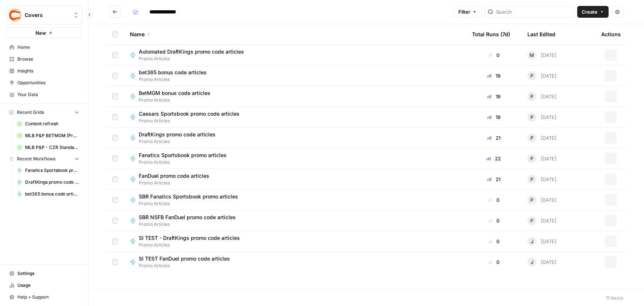  What do you see at coordinates (52, 135) in the screenshot?
I see `span: MLB P&P BETMGM (Production) Grid` at bounding box center [52, 135].